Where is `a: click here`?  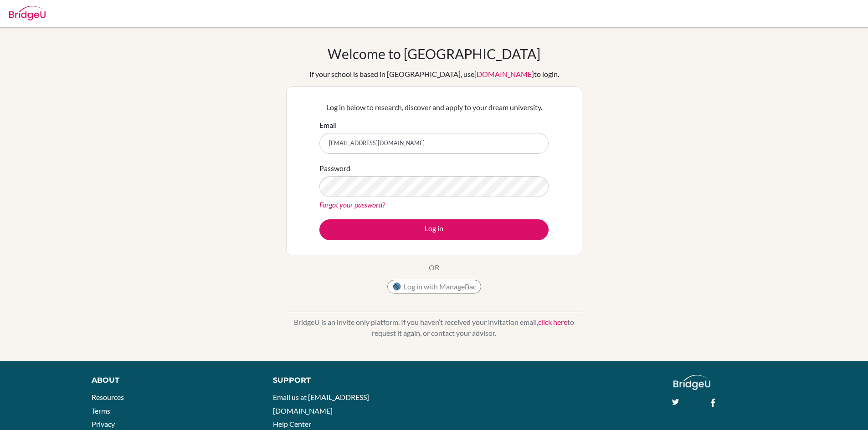 a: click here is located at coordinates (553, 322).